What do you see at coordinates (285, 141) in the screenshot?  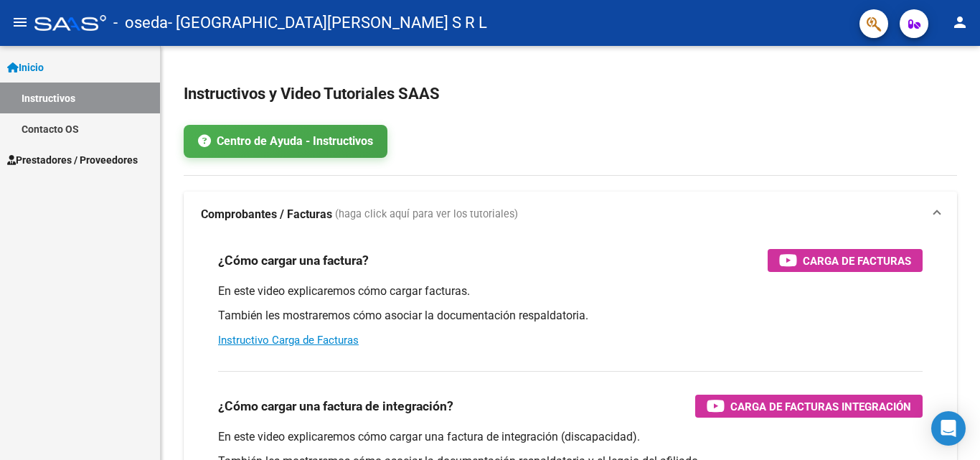 I see `a: Centro de Ayuda - Instructivos` at bounding box center [285, 141].